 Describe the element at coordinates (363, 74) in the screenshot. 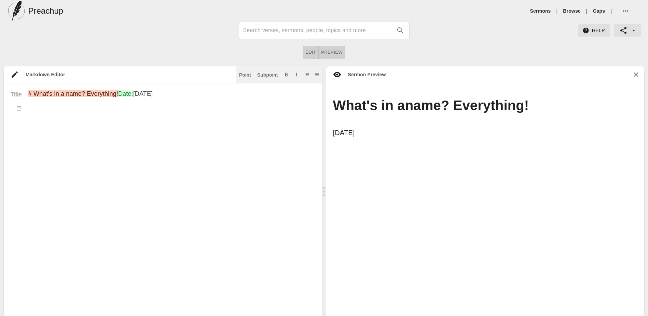

I see `div: Sermon Preview` at that location.